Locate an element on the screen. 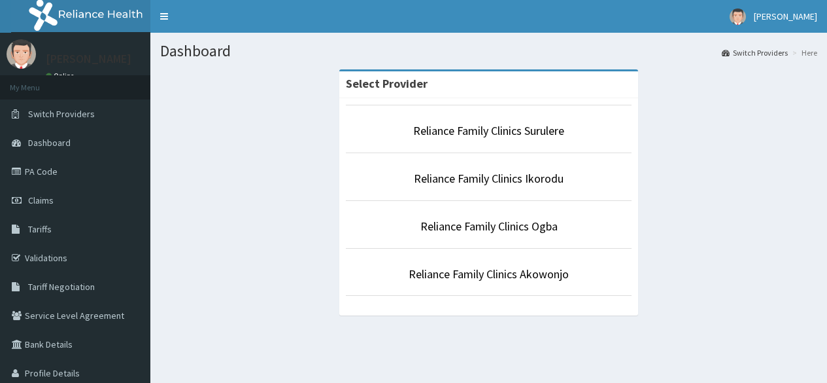 Image resolution: width=827 pixels, height=383 pixels. a: Reliance Family Clinics Akowonjo is located at coordinates (489, 273).